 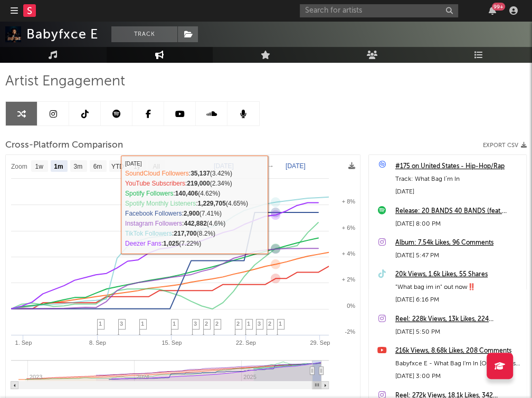 I want to click on text: + 4%, so click(x=349, y=254).